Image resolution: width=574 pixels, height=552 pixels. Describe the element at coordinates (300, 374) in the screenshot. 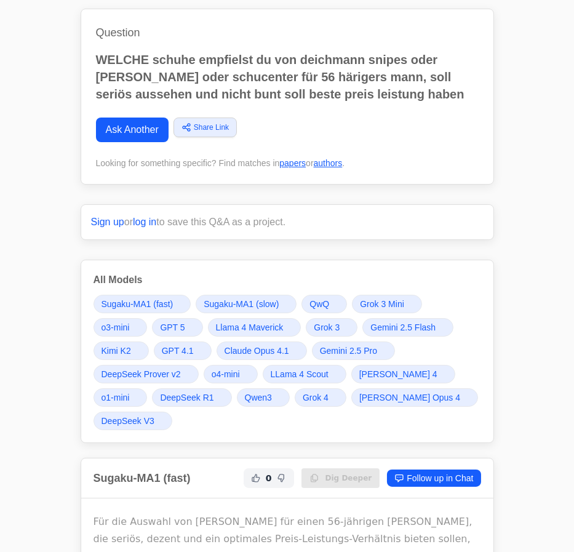

I see `span: LLama 4 Scout` at that location.